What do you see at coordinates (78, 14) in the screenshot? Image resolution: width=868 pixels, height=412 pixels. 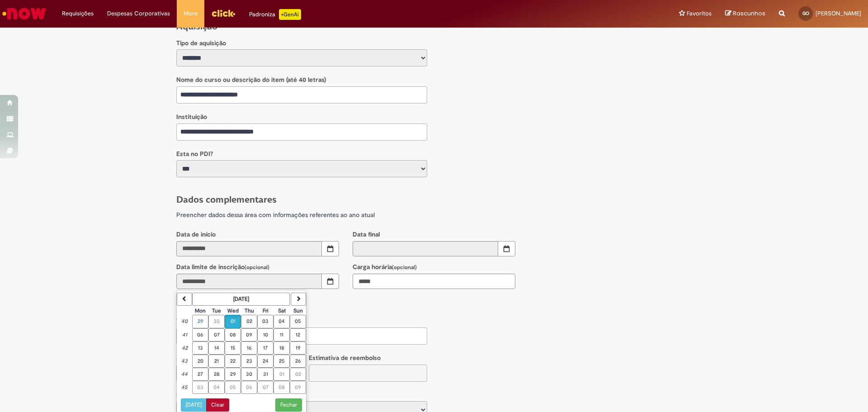 I see `span: Requisições` at bounding box center [78, 14].